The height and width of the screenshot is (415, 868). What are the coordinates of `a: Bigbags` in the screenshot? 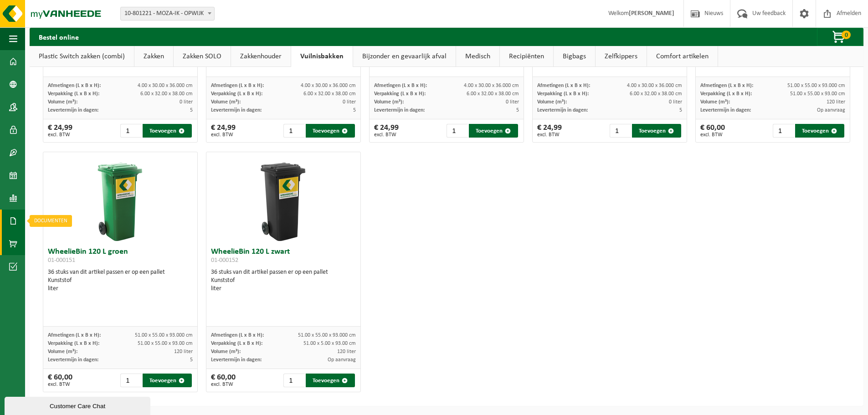 It's located at (574, 56).